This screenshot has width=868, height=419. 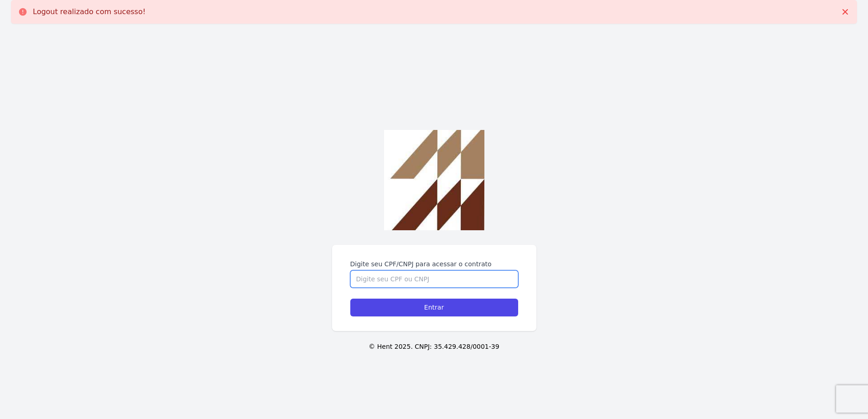 What do you see at coordinates (434, 264) in the screenshot?
I see `label: Digite seu CPF/CNPJ para acessar o contrato` at bounding box center [434, 264].